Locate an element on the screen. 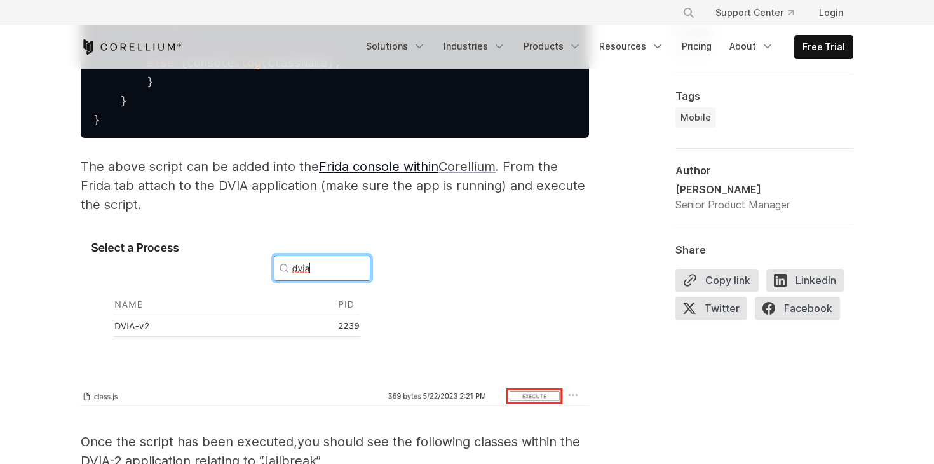  a: LinkedIn is located at coordinates (809, 283).